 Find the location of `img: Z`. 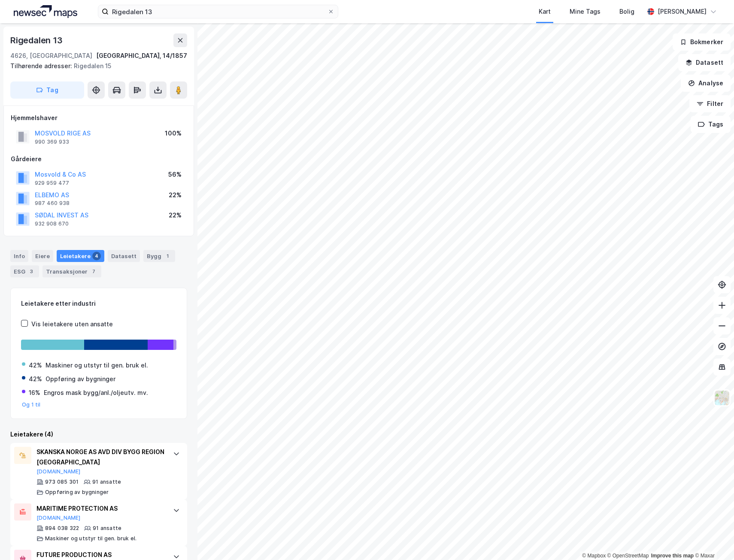

img: Z is located at coordinates (722, 398).